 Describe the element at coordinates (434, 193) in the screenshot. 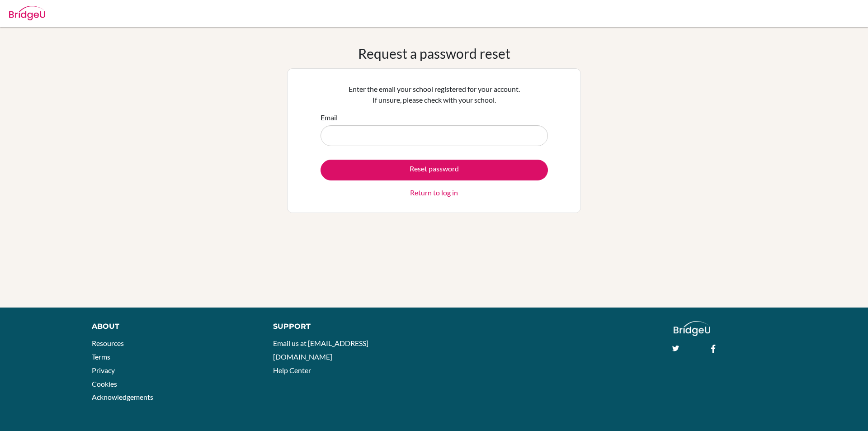

I see `a: Return to log in` at that location.